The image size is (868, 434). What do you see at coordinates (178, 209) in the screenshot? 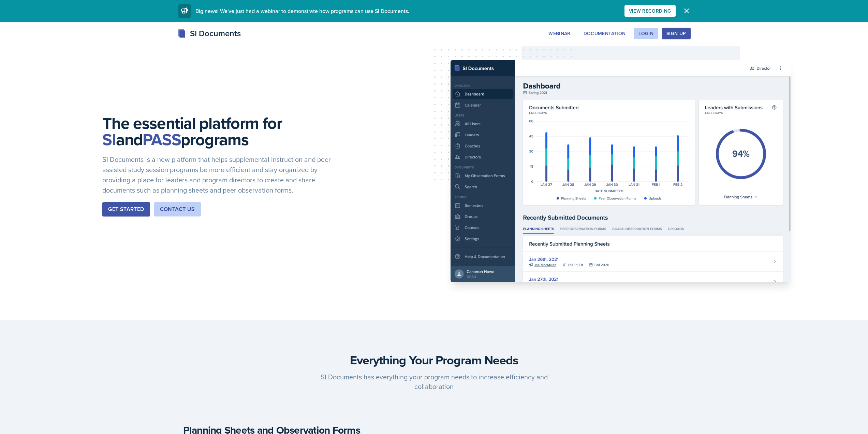
I see `button: Contact Us` at bounding box center [178, 209].